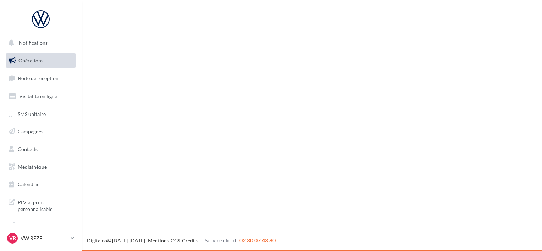 The width and height of the screenshot is (542, 251). I want to click on span: Service client, so click(220, 240).